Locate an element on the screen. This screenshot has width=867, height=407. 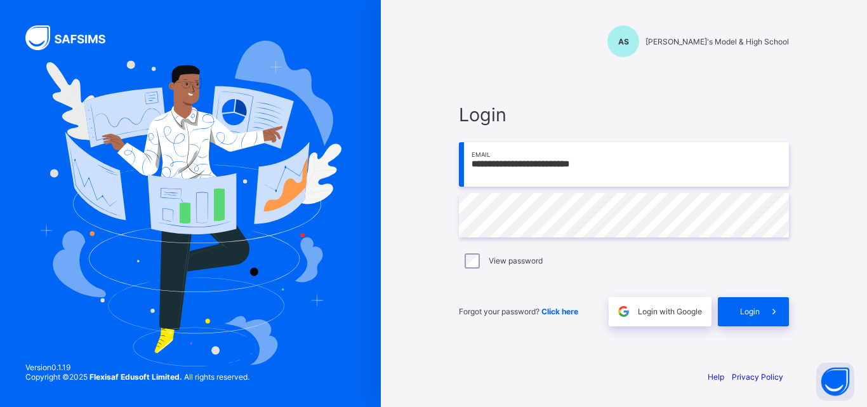
button: Open asap is located at coordinates (835, 381).